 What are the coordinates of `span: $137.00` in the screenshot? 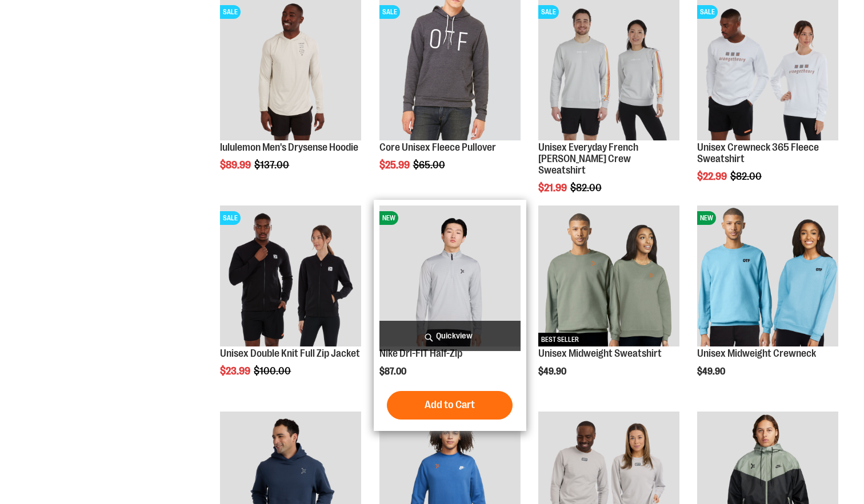 It's located at (273, 165).